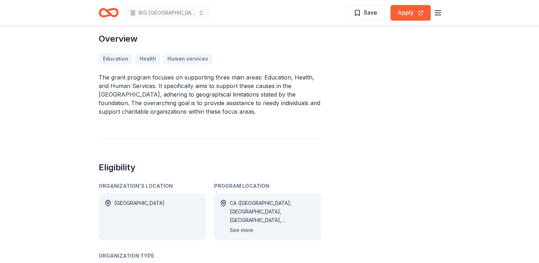 The height and width of the screenshot is (263, 539). What do you see at coordinates (241, 230) in the screenshot?
I see `button: See more` at bounding box center [241, 230].